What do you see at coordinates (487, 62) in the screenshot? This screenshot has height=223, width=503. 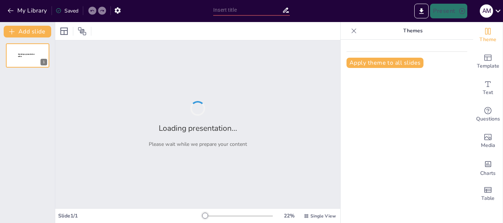 I see `div: Add ready made slides` at bounding box center [487, 62].